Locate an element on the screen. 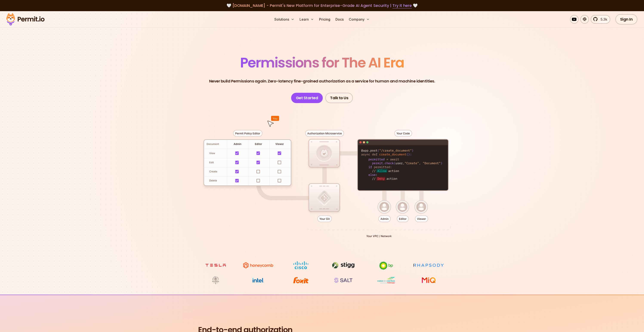 The width and height of the screenshot is (644, 332). img: bp is located at coordinates (386, 266).